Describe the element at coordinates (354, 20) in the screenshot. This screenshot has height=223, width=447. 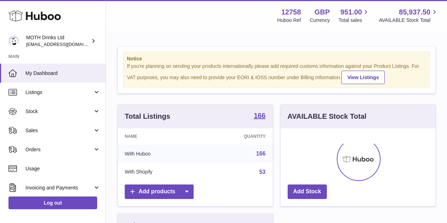
I see `span: Total sales` at that location.